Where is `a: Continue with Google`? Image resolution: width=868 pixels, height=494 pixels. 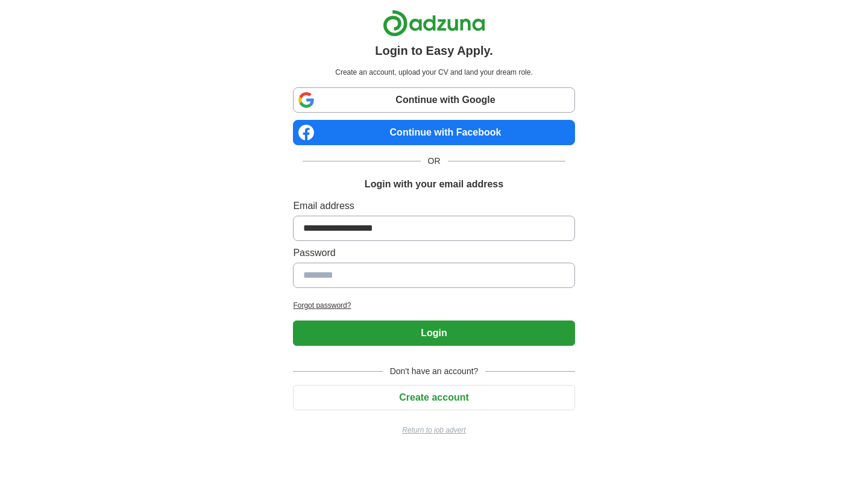
a: Continue with Google is located at coordinates (433, 100).